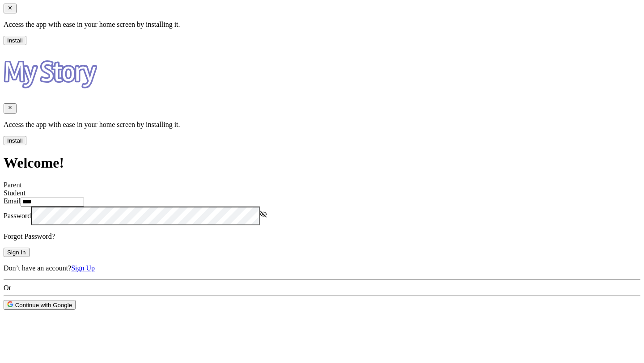  What do you see at coordinates (322, 163) in the screenshot?
I see `h1: Welcome!` at bounding box center [322, 163].